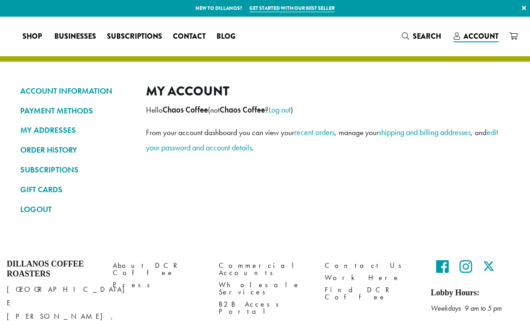 The height and width of the screenshot is (321, 530). Describe the element at coordinates (280, 109) in the screenshot. I see `a: Log out` at that location.